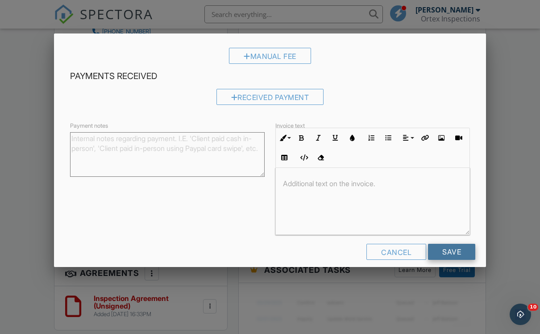 Image resolution: width=540 pixels, height=334 pixels. What do you see at coordinates (396, 252) in the screenshot?
I see `div: Cancel` at bounding box center [396, 252].